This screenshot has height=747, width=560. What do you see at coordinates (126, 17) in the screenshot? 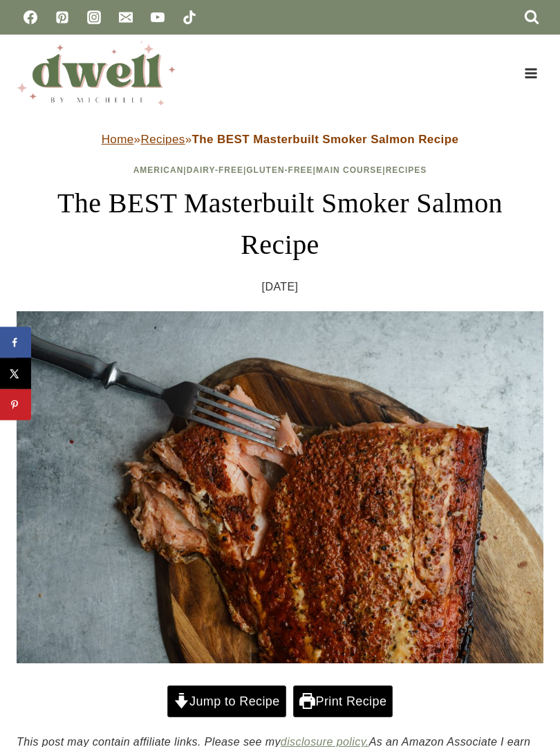
I see `a: Email` at bounding box center [126, 17].